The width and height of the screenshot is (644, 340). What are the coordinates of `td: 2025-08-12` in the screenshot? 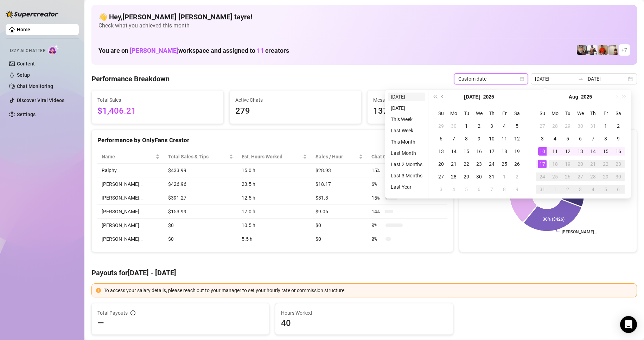 It's located at (568, 151).